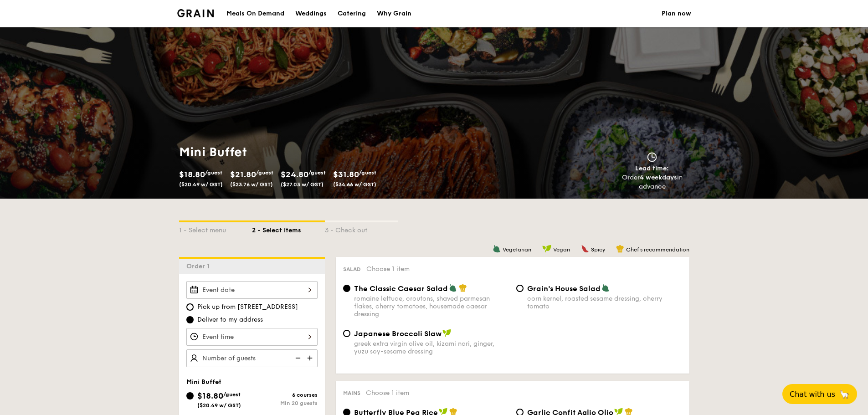  What do you see at coordinates (190, 396) in the screenshot?
I see `input: $18.80/guest($20.49 w/ GST)6 coursesMin 20 guests` at bounding box center [190, 396].